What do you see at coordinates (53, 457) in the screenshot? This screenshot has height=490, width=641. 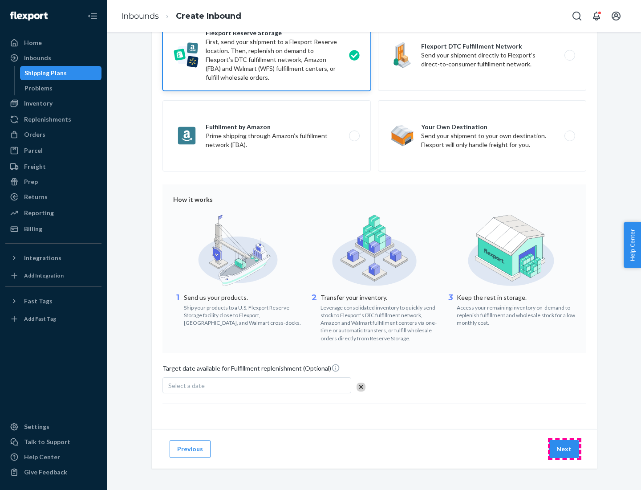 I see `a: Help Center` at bounding box center [53, 457].